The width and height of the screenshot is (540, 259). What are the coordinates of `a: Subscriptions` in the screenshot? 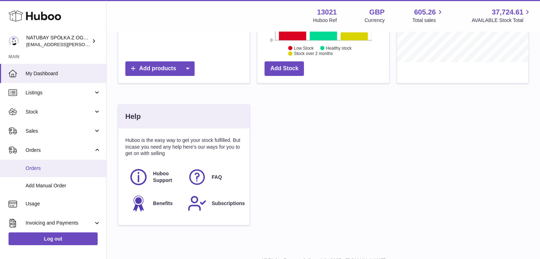 It's located at (213, 203).